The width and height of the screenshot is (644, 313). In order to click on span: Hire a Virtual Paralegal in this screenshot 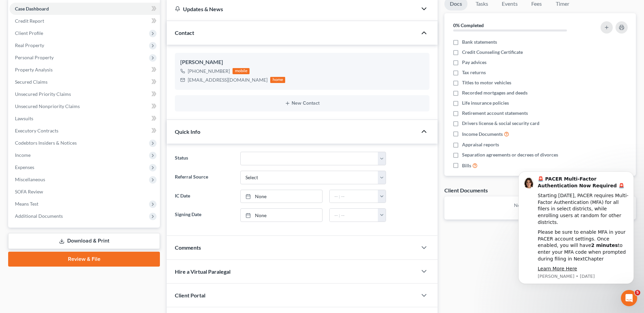, I will do `click(202, 272)`.